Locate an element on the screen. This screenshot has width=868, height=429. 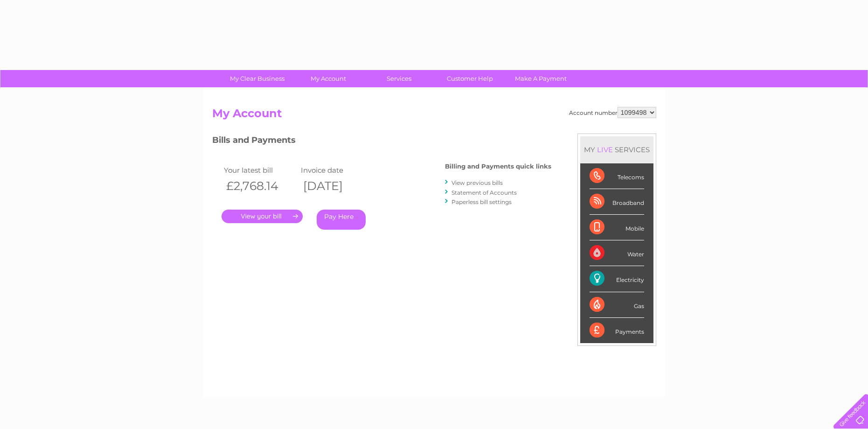
div: MY SERVICES is located at coordinates (617, 149).